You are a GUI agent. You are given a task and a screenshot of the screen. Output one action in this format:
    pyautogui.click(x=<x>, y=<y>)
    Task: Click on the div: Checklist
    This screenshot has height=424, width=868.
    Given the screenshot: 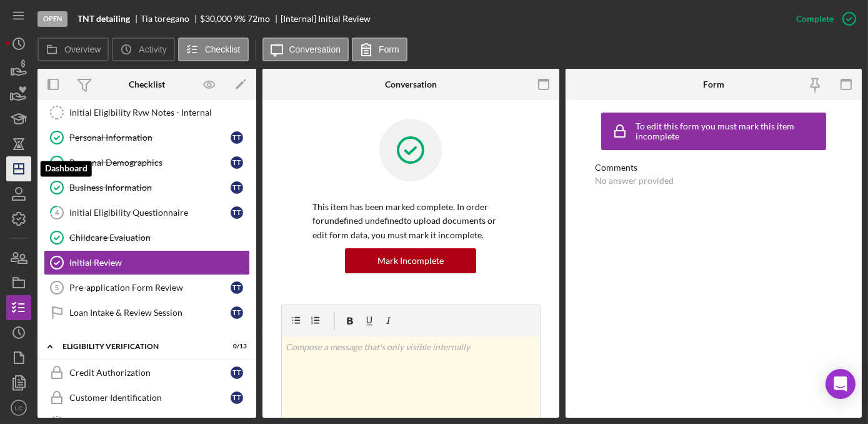 What is the action you would take?
    pyautogui.click(x=147, y=84)
    